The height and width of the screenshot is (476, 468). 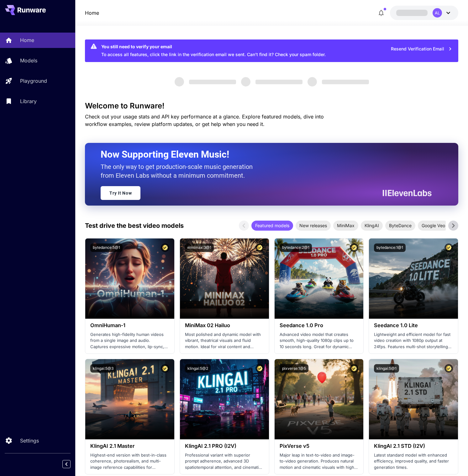 What do you see at coordinates (213, 46) in the screenshot?
I see `div: You still need to verify your email` at bounding box center [213, 46].